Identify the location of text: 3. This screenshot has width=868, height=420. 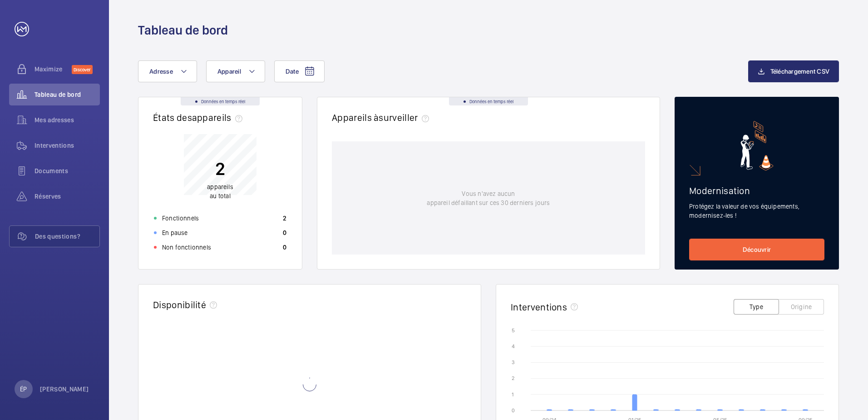
(513, 362).